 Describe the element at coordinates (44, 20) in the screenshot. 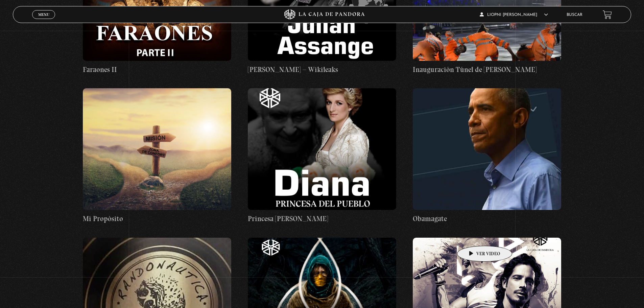

I see `span: Cerrar` at that location.